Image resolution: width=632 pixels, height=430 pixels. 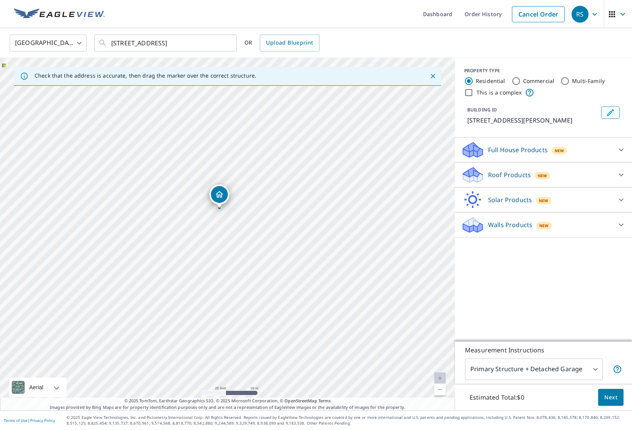 I want to click on a: Current Level 20, Zoom In Disabled, so click(x=440, y=378).